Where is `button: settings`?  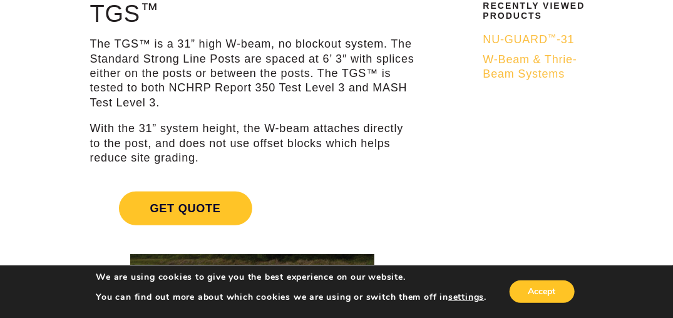
button: settings is located at coordinates (466, 297).